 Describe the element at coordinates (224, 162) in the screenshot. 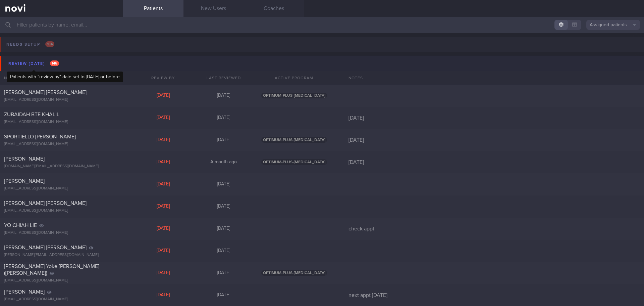

I see `div: A month ago` at that location.